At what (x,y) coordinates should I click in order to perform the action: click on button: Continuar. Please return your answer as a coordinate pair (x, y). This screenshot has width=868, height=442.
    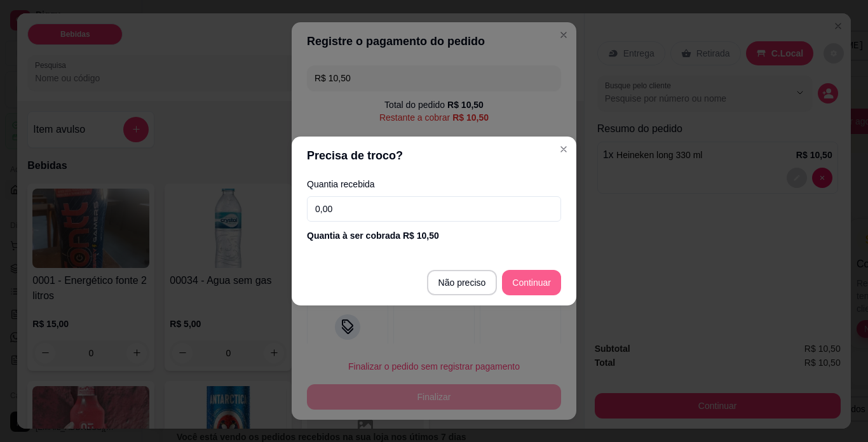
    Looking at the image, I should click on (531, 283).